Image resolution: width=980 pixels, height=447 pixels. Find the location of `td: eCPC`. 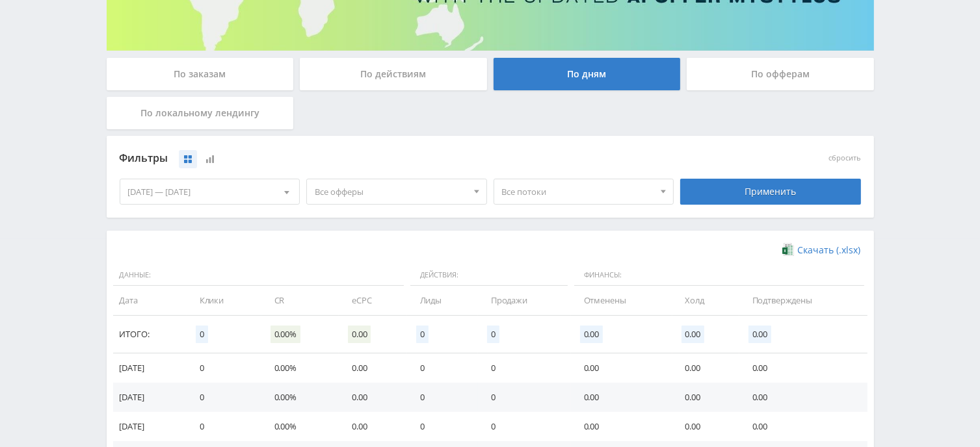

td: eCPC is located at coordinates (373, 300).